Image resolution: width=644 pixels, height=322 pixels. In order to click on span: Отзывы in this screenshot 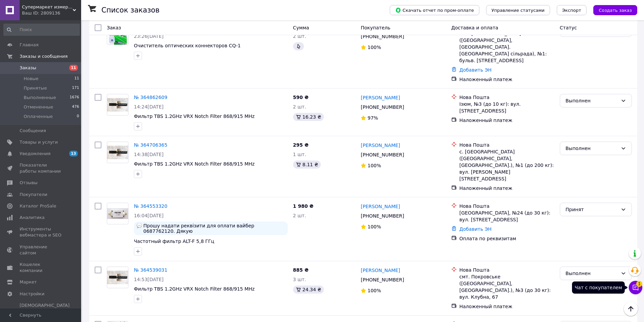, I will do `click(28, 183)`.